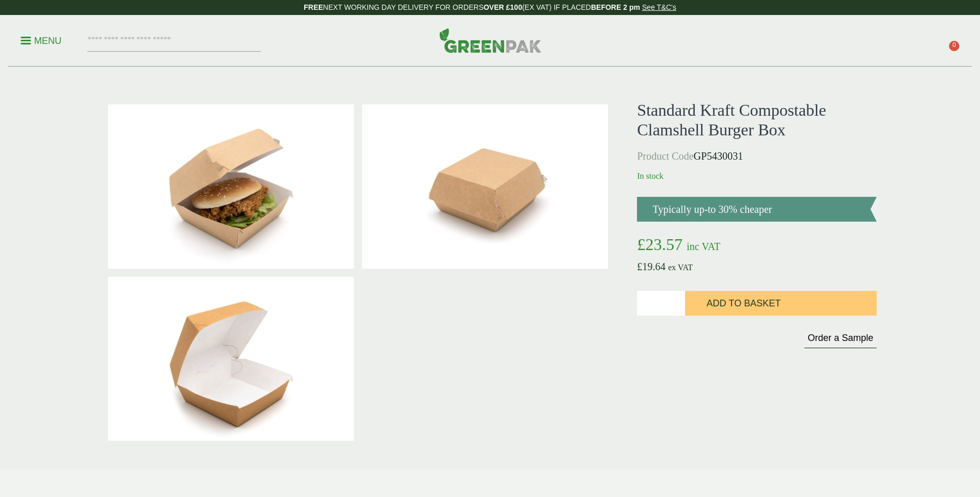 Image resolution: width=980 pixels, height=497 pixels. I want to click on span: Order a Sample, so click(840, 338).